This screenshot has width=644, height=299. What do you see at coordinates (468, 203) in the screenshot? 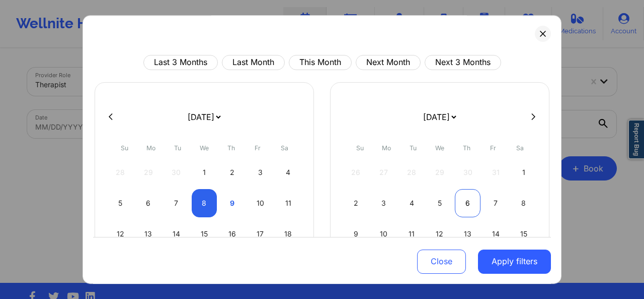
I see `div: Thu Nov 06 2025` at bounding box center [468, 203].